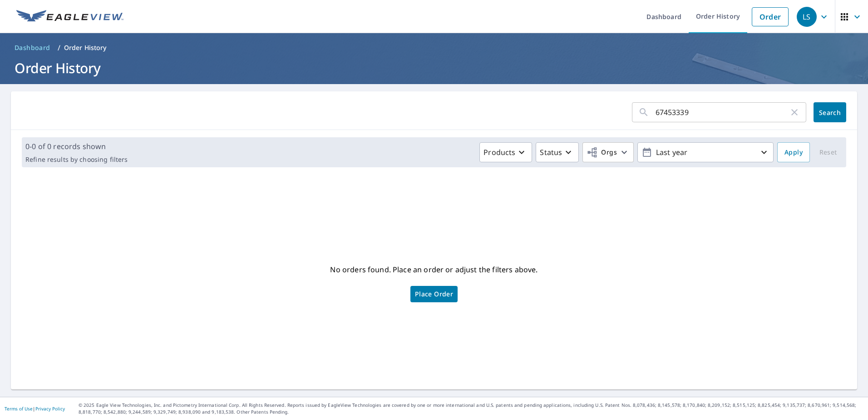 The width and height of the screenshot is (868, 420). What do you see at coordinates (434, 48) in the screenshot?
I see `nav: breadcrumb` at bounding box center [434, 48].